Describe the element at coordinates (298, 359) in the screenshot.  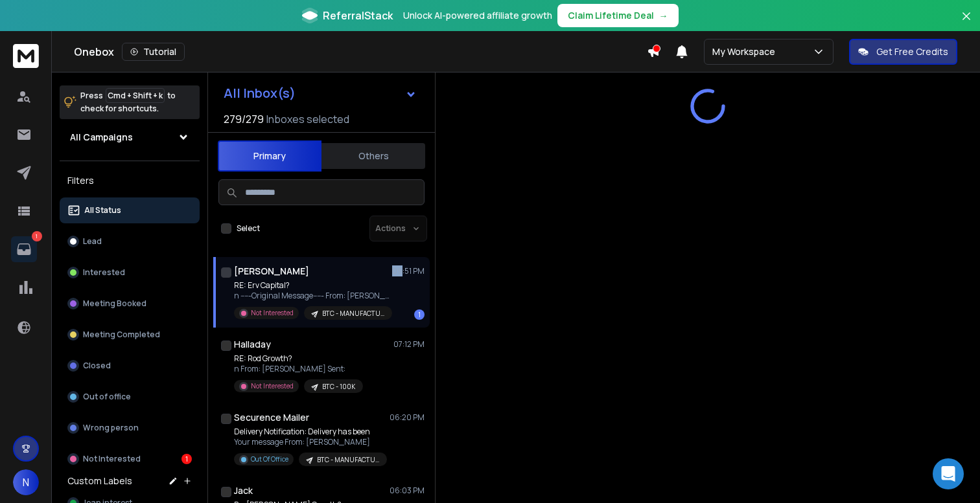
I see `p: RE: Rod Growth?` at that location.